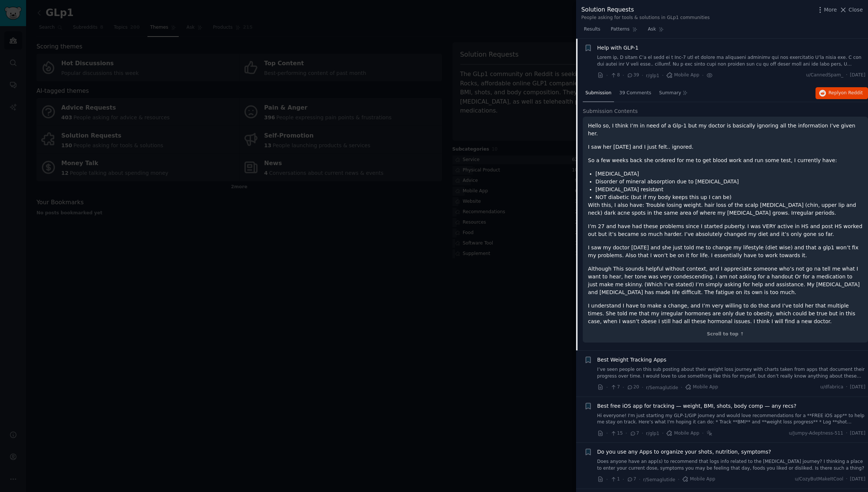 Image resolution: width=868 pixels, height=492 pixels. Describe the element at coordinates (830, 10) in the screenshot. I see `span: More` at that location.